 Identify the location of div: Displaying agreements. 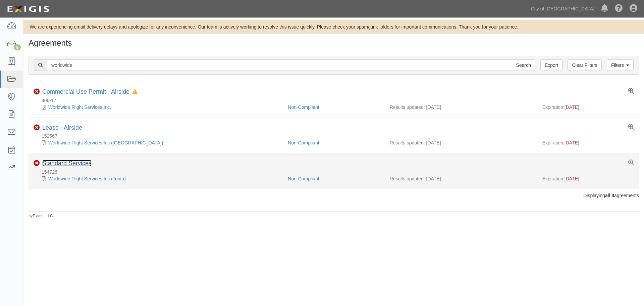
(334, 196).